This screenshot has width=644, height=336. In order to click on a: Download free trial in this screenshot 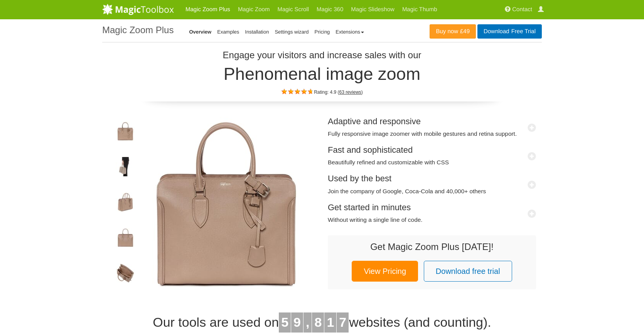, I will do `click(468, 271)`.